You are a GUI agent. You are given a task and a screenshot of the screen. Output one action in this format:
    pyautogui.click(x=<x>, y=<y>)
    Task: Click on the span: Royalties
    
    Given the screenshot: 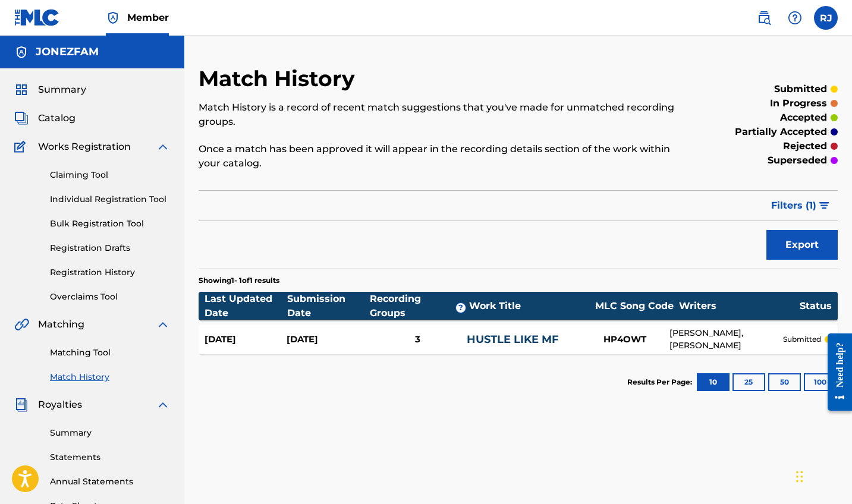 What is the action you would take?
    pyautogui.click(x=60, y=405)
    